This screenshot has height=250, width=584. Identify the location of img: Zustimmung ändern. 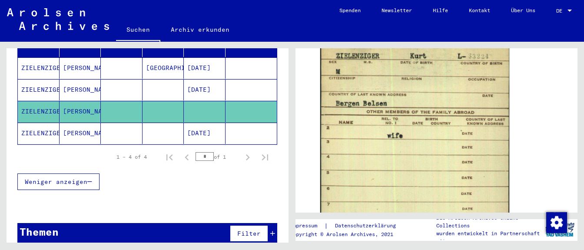
(557, 223).